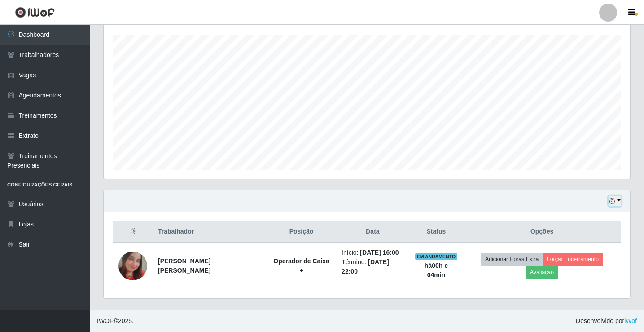 The width and height of the screenshot is (644, 332). What do you see at coordinates (210, 232) in the screenshot?
I see `th: Trabalhador` at bounding box center [210, 232].